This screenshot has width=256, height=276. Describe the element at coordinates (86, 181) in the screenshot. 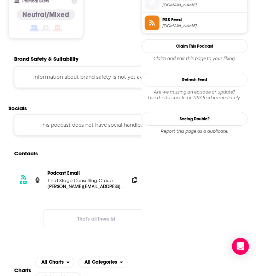

I see `p: Third Stage Consulting Group` at that location.